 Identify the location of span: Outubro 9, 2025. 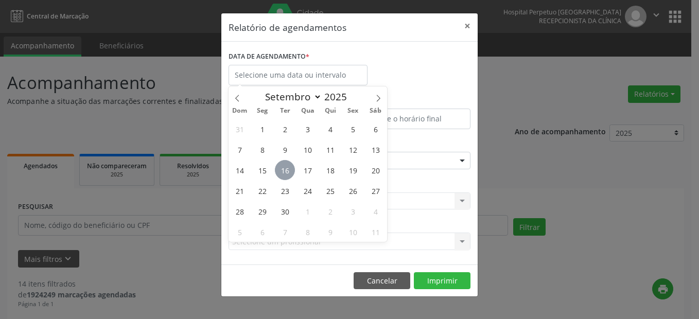
(330, 232).